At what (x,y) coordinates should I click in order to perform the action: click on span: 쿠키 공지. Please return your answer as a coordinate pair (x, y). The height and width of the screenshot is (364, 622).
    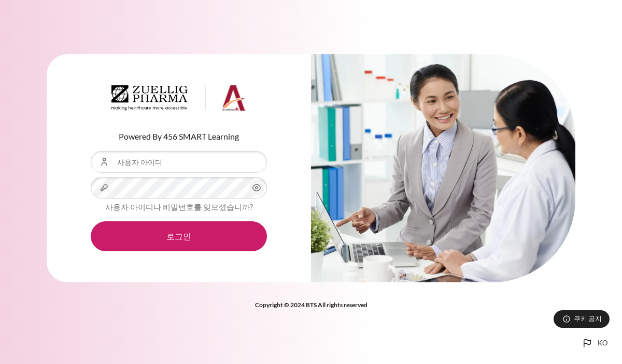
    Looking at the image, I should click on (588, 318).